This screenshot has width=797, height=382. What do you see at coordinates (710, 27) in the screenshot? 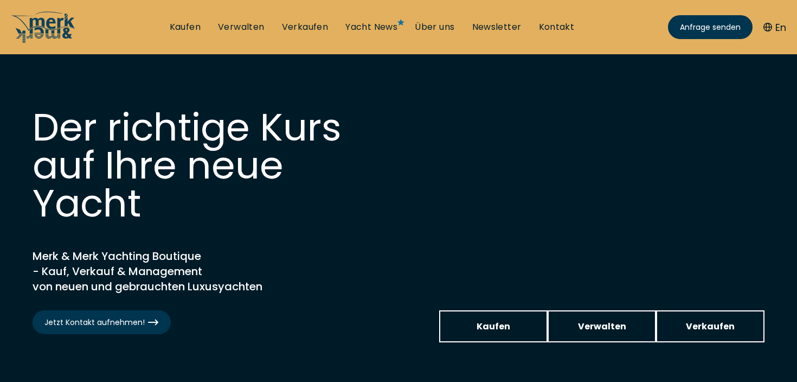
I see `span: Anfrage senden` at bounding box center [710, 27].